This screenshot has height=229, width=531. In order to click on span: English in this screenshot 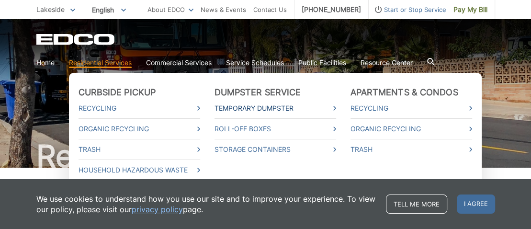, I will do `click(109, 10)`.